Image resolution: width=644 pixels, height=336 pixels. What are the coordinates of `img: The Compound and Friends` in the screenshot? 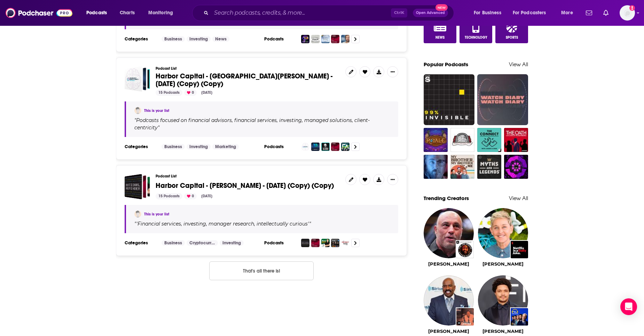 It's located at (335, 243).